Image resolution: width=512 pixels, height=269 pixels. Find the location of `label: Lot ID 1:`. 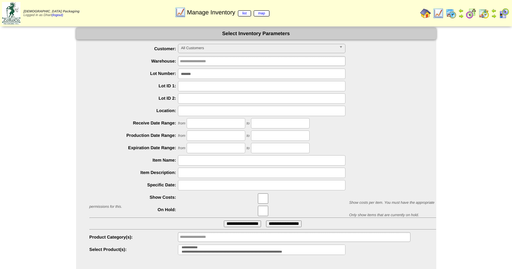

label: Lot ID 1: is located at coordinates (134, 86).